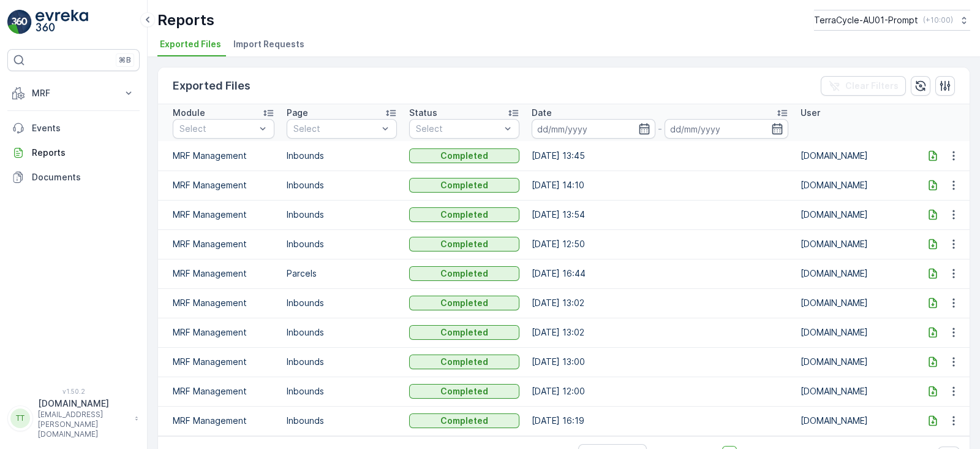 The height and width of the screenshot is (449, 980). I want to click on p: User, so click(811, 113).